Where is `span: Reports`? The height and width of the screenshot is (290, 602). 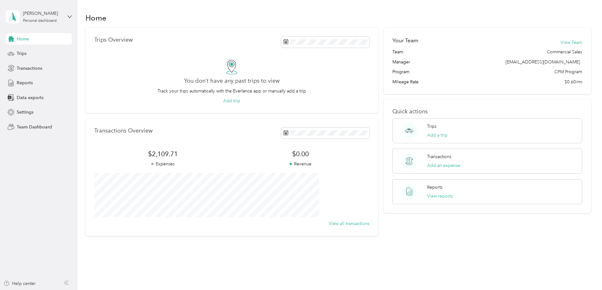 span: Reports is located at coordinates (25, 83).